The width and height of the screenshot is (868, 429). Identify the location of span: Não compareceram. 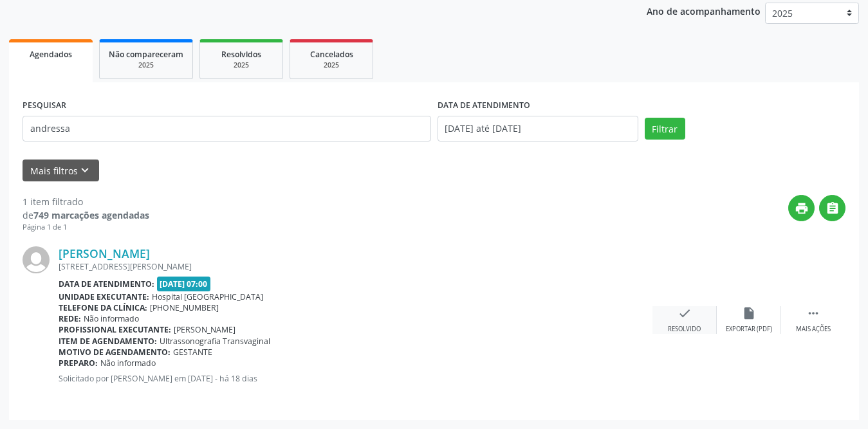
(146, 54).